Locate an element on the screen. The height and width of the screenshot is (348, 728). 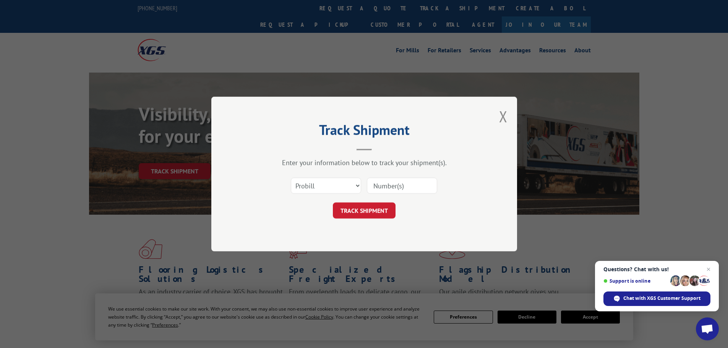
div: Chat with XGS Customer Support is located at coordinates (657, 299).